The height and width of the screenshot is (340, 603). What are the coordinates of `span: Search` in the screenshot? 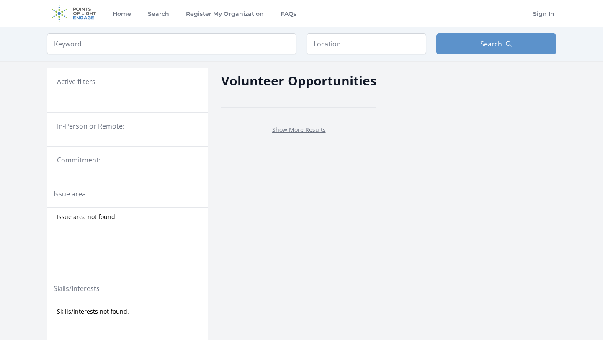 It's located at (491, 44).